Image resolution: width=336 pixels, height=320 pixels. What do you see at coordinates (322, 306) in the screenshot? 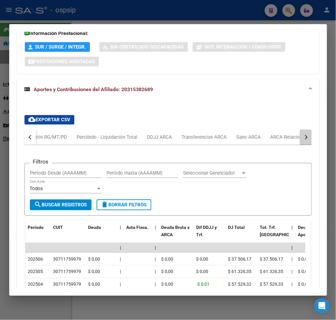
I see `div: Open Intercom Messenger` at bounding box center [322, 306].